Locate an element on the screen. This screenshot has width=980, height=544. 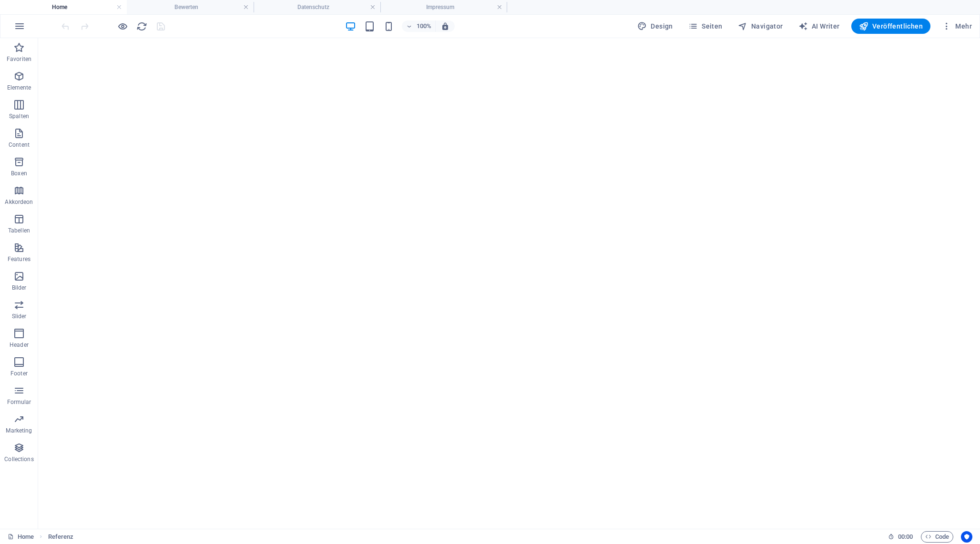
button: 100% is located at coordinates (419, 26).